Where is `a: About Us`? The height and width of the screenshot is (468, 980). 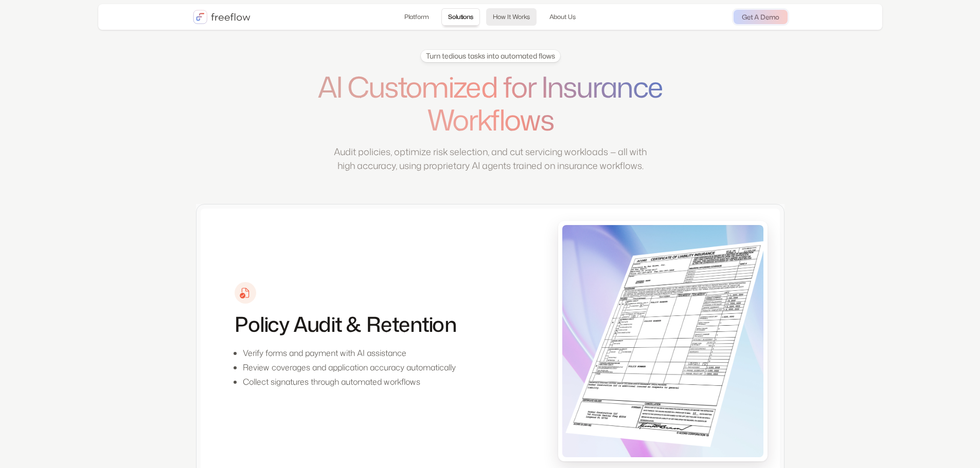
a: About Us is located at coordinates (562, 17).